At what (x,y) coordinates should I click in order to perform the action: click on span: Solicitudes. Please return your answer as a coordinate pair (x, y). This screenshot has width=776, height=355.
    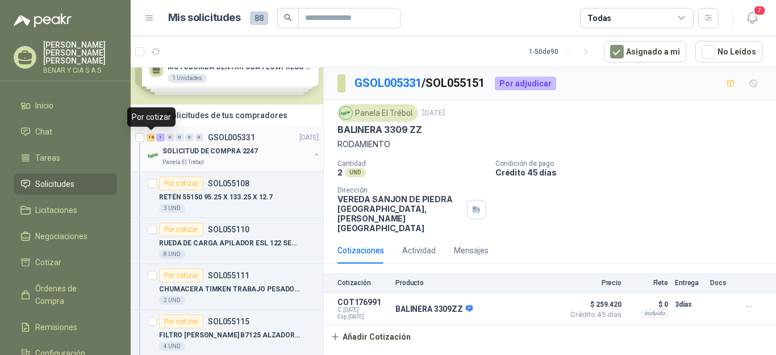
    Looking at the image, I should click on (55, 184).